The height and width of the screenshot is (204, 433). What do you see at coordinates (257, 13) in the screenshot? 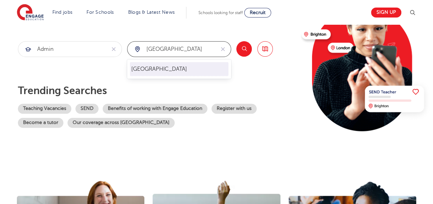
I see `a: Recruit` at bounding box center [257, 13].